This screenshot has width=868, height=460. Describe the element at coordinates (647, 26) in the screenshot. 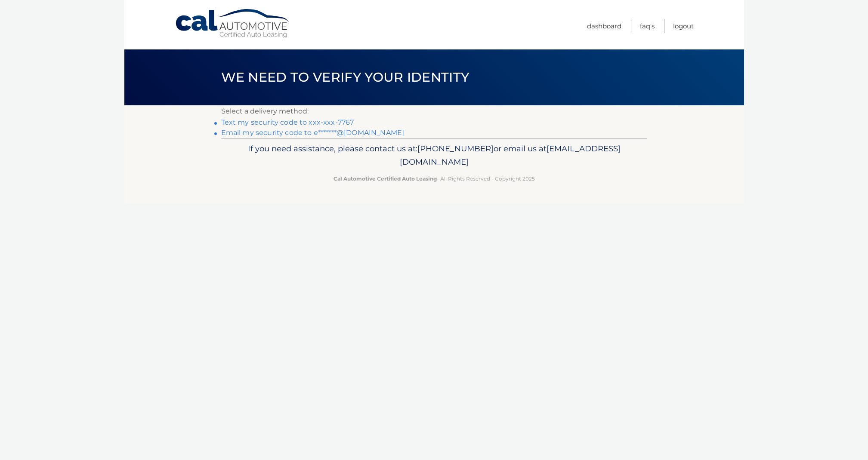

I see `a: FAQ's` at that location.